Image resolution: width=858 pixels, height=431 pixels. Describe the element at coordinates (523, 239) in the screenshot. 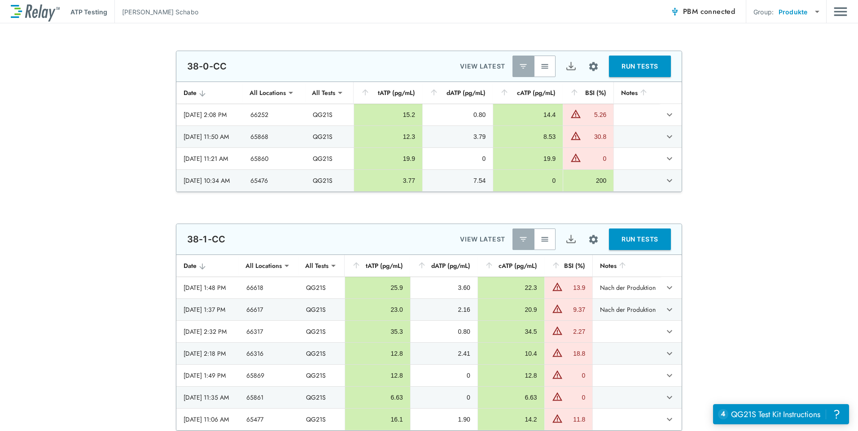

I see `img: Latest` at that location.